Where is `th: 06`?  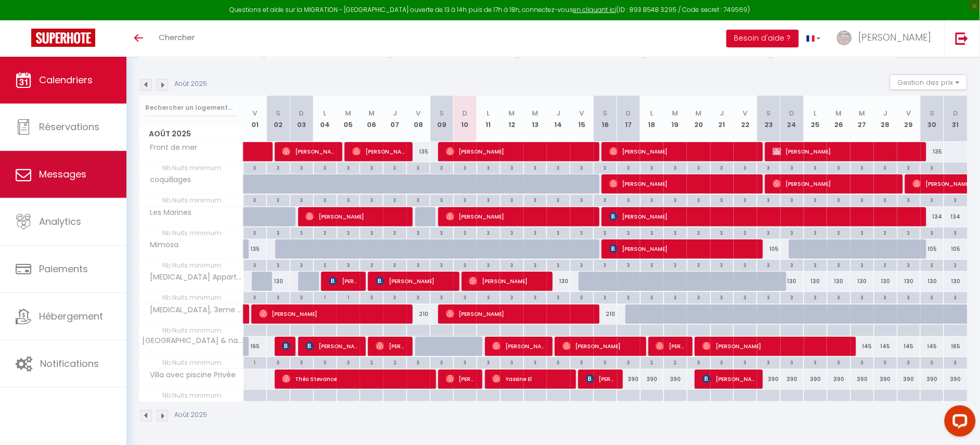 th: 06 is located at coordinates (371, 119).